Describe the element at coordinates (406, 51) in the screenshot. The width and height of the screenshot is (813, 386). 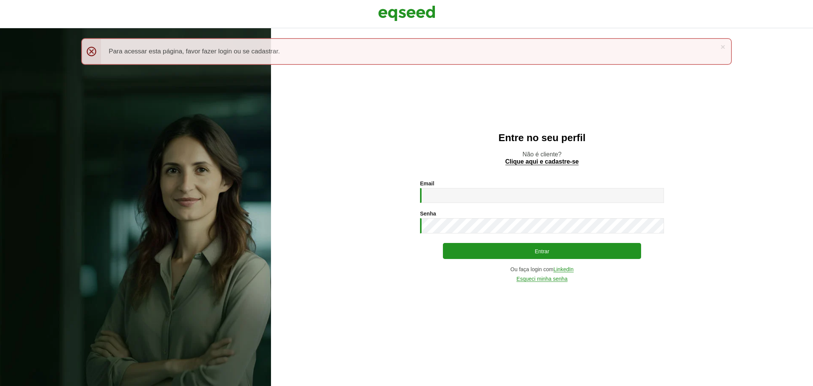
I see `div: Para acessar esta página, favor fazer login ou se cadastrar.` at that location.